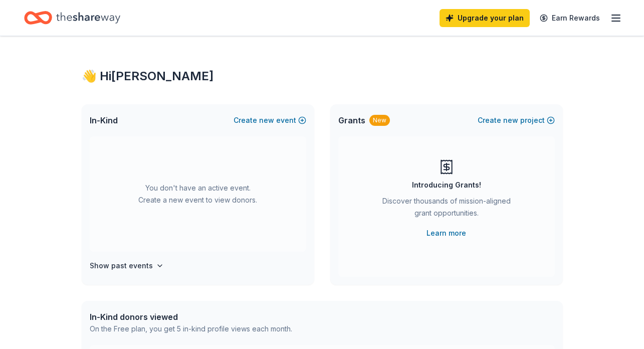  Describe the element at coordinates (447, 209) in the screenshot. I see `div: Discover thousands of mission-aligned grant opportunities.` at that location.